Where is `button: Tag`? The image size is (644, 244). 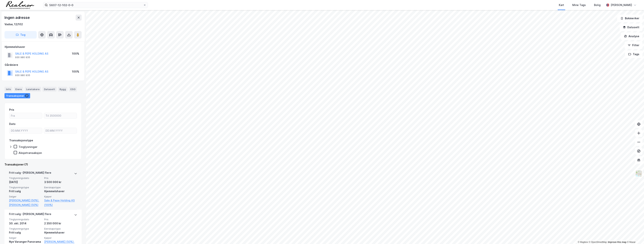 button: Tag is located at coordinates (20, 35).